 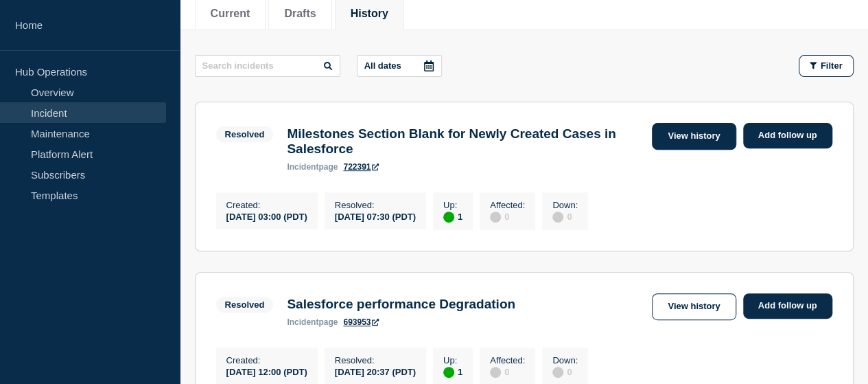 I want to click on input: Search incidents, so click(x=268, y=66).